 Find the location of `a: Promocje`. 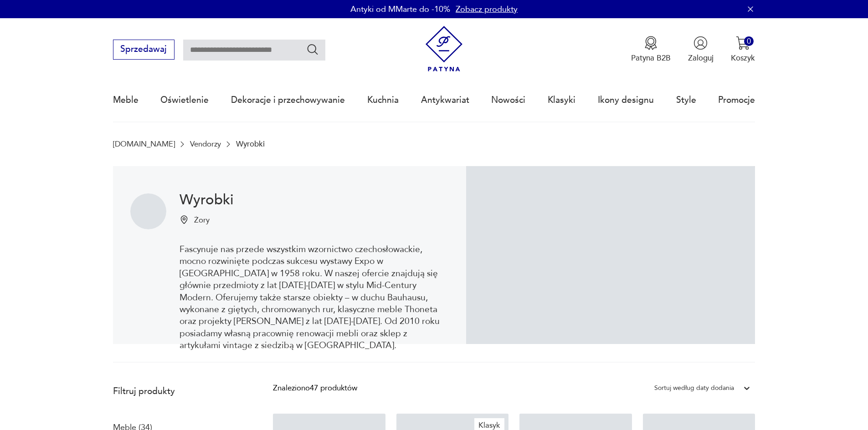

a: Promocje is located at coordinates (736, 100).